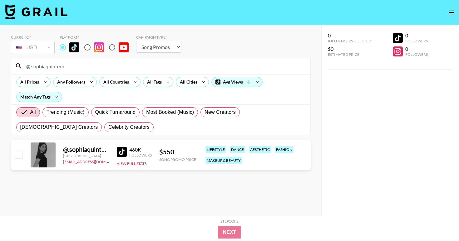  I want to click on button: open drawer, so click(451, 12).